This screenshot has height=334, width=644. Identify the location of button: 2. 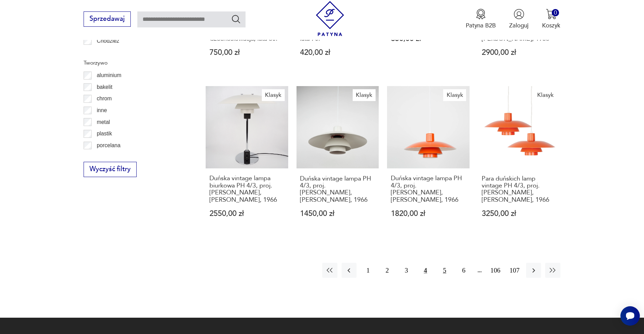
(387, 270).